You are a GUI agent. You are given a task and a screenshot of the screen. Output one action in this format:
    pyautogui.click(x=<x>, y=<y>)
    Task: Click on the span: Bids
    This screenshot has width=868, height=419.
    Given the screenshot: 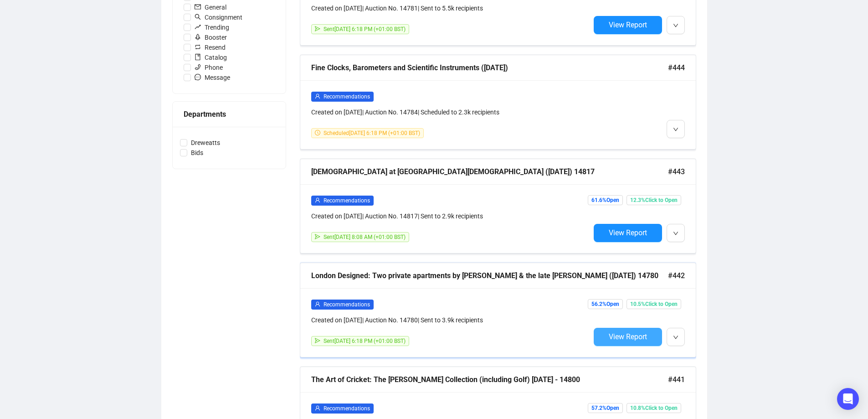 What is the action you would take?
    pyautogui.click(x=197, y=153)
    